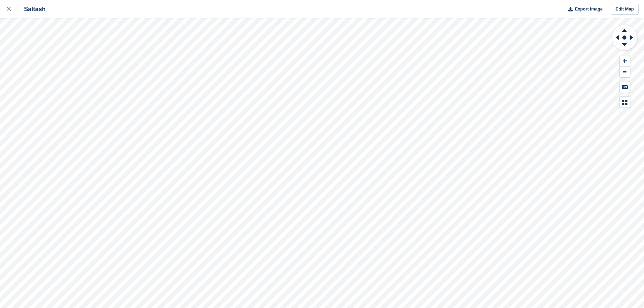 The height and width of the screenshot is (308, 644). I want to click on button: Keyboard Shortcuts, so click(625, 87).